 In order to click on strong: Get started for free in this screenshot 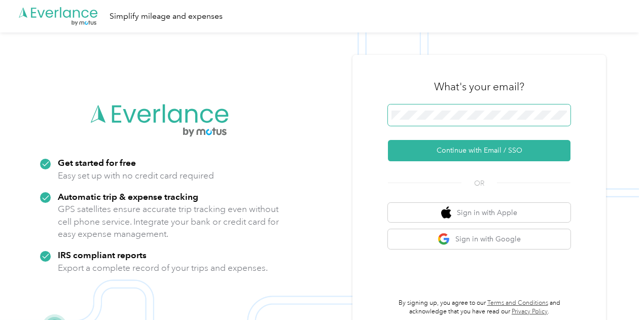, I will do `click(97, 162)`.